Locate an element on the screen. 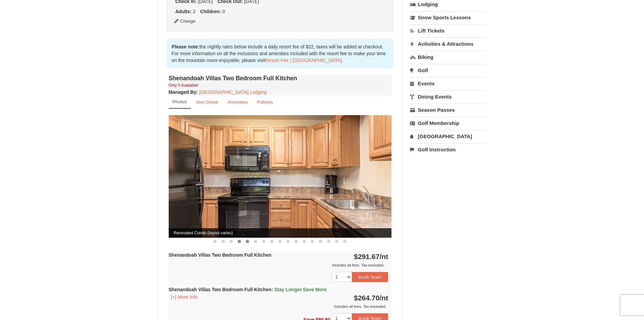  a: Dining Events is located at coordinates (448, 97).